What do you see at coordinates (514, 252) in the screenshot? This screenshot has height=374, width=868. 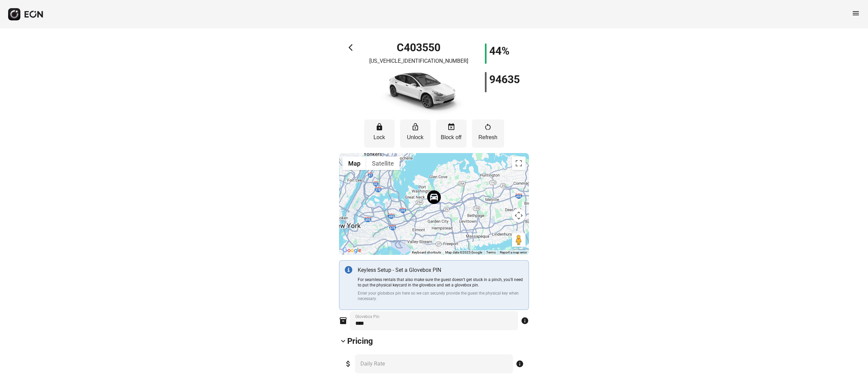 I see `a: Report a map error` at bounding box center [514, 252].